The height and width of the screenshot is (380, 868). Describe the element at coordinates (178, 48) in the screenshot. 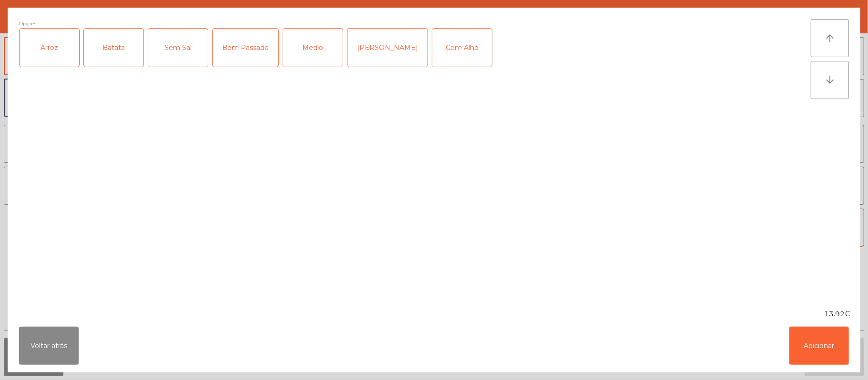

I see `div: Sem Sal` at that location.